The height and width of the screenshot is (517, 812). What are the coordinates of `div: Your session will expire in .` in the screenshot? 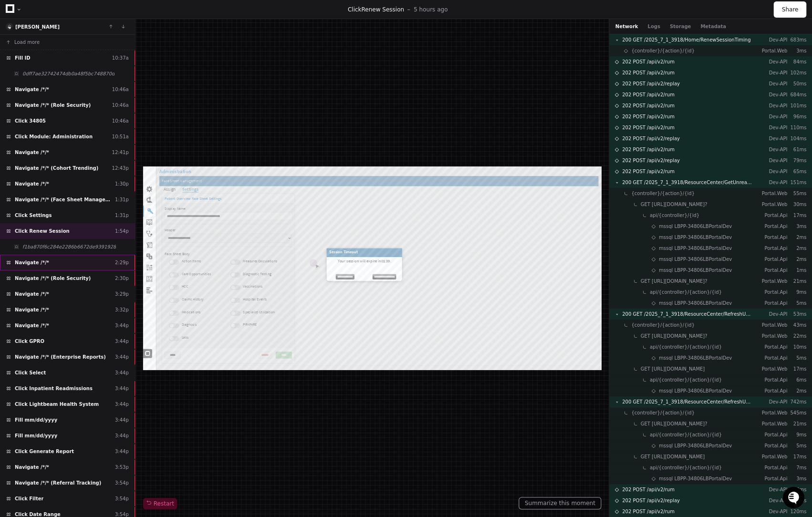 It's located at (419, 179).